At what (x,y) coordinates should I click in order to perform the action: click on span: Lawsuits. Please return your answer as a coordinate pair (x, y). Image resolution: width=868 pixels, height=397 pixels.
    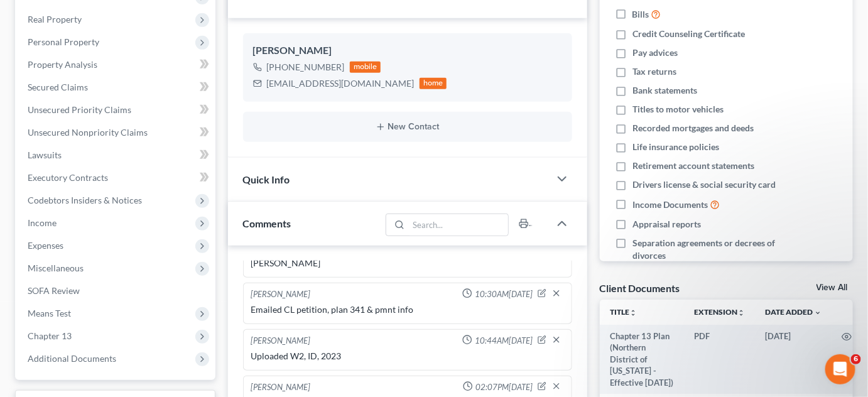
    Looking at the image, I should click on (45, 155).